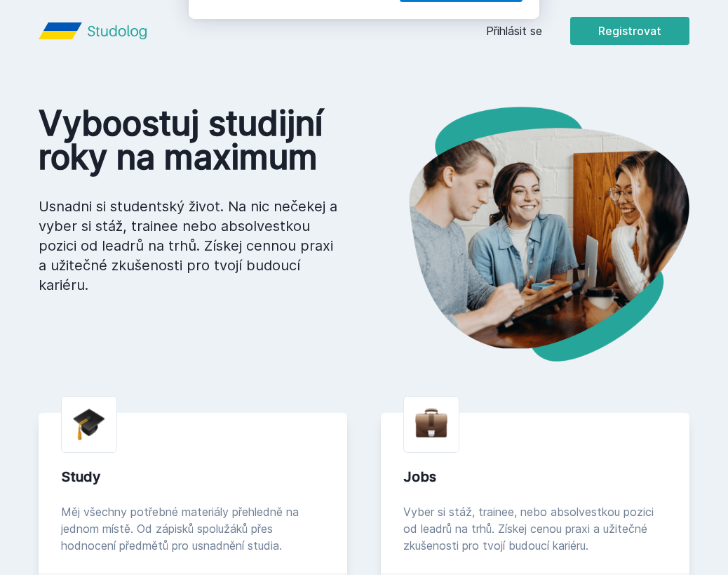 This screenshot has width=728, height=575. Describe the element at coordinates (190, 246) in the screenshot. I see `p: Usnadni si studentský život. Na nic nečekej a vyber si stáž, trainee nebo absolvestkou pozici od ...` at that location.